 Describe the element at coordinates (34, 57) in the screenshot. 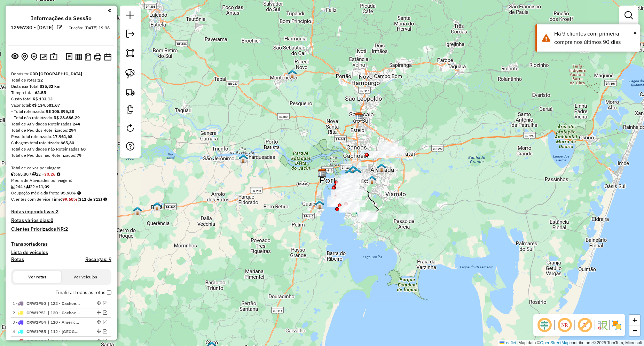

I see `button: Adicionar Atividades` at that location.